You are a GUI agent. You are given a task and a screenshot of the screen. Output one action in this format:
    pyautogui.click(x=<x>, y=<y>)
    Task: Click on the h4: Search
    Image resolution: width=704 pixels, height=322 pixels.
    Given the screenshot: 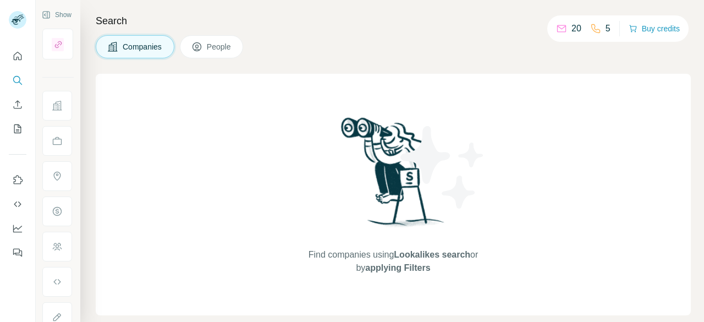 What is the action you would take?
    pyautogui.click(x=393, y=21)
    